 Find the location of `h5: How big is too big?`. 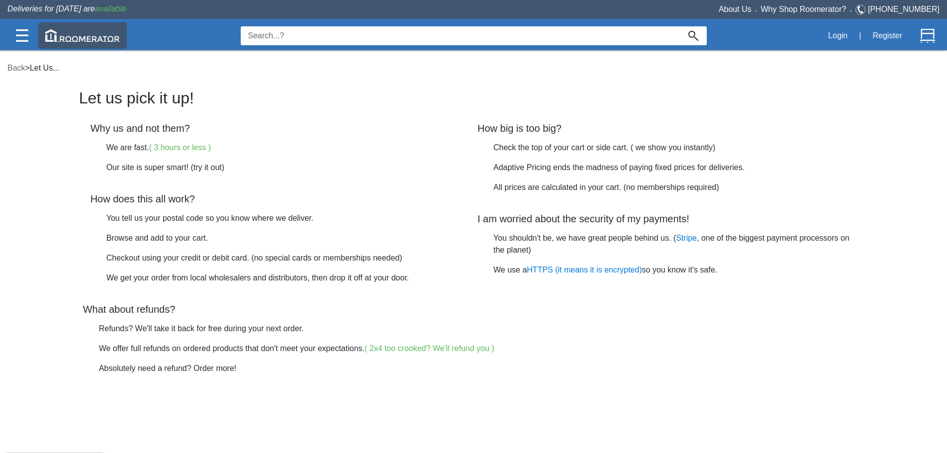

h5: How big is too big? is located at coordinates (667, 130).